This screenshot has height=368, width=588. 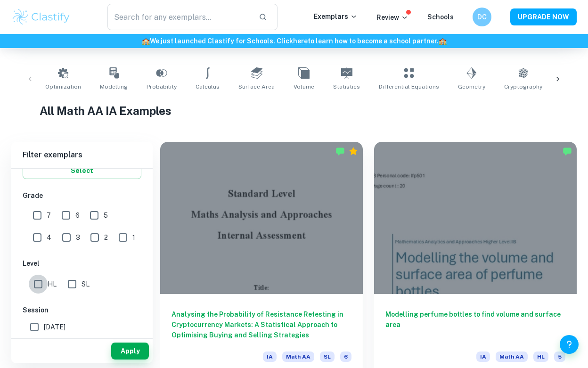 What do you see at coordinates (161, 87) in the screenshot?
I see `span: Probability` at bounding box center [161, 87].